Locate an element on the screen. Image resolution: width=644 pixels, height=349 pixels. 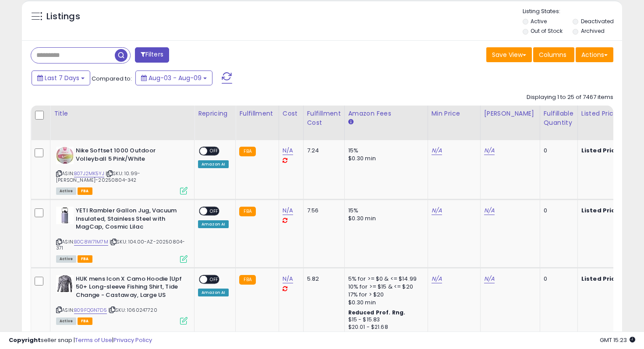
a: B07J2MK5YJ is located at coordinates (89, 173).